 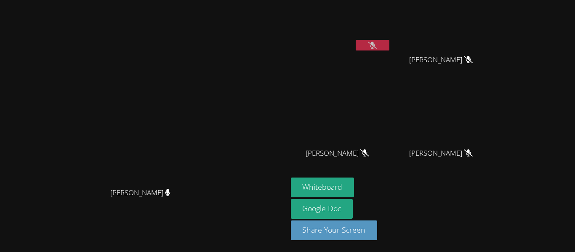 I want to click on a: Google Doc, so click(x=322, y=209).